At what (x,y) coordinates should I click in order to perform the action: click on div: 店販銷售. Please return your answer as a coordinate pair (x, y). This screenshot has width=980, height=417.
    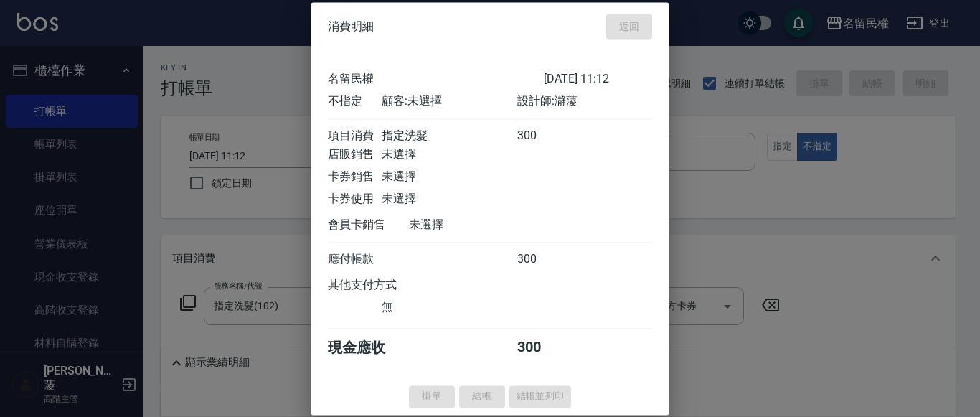
    Looking at the image, I should click on (355, 154).